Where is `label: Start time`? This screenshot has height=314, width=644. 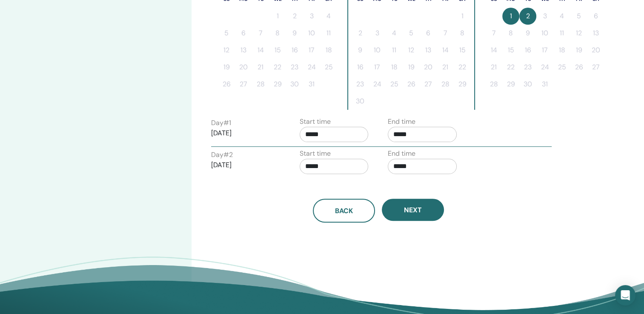 label: Start time is located at coordinates (315, 122).